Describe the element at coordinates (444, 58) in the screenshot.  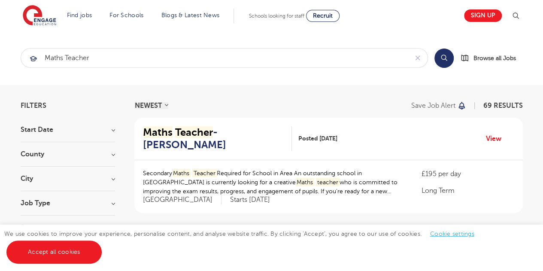
I see `button: Search` at that location.